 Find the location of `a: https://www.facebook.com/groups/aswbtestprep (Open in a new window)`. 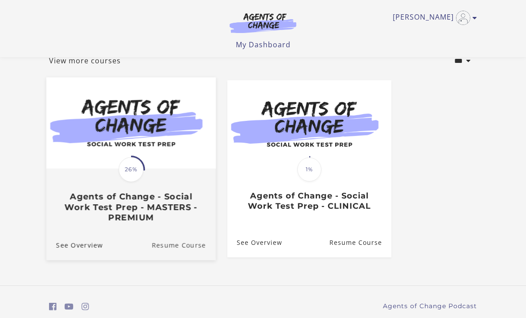

a: https://www.facebook.com/groups/aswbtestprep (Open in a new window) is located at coordinates (53, 306).